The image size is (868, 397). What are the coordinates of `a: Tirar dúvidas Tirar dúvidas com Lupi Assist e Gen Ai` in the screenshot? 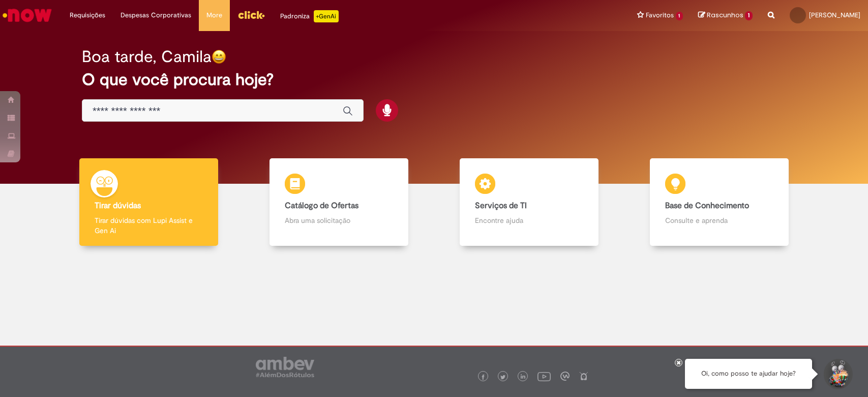 It's located at (149, 202).